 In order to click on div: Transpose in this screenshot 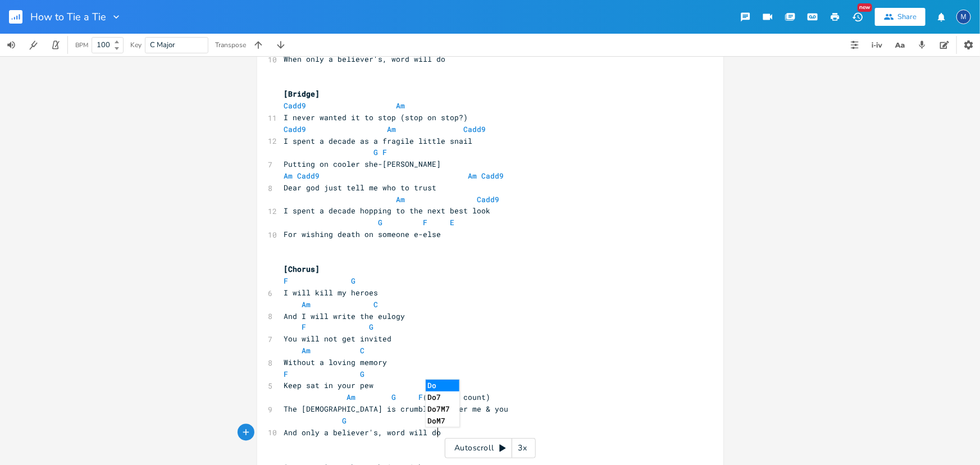, I will do `click(230, 45)`.